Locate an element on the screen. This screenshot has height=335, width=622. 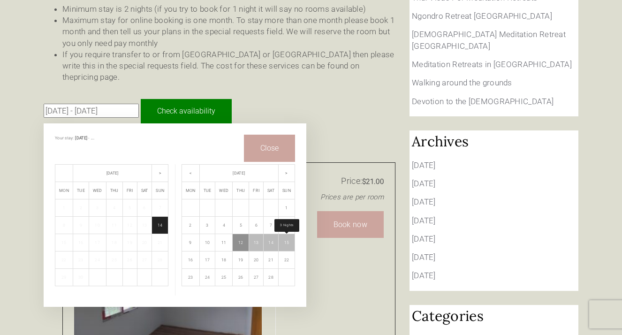
span: Your stay: is located at coordinates (64, 138).